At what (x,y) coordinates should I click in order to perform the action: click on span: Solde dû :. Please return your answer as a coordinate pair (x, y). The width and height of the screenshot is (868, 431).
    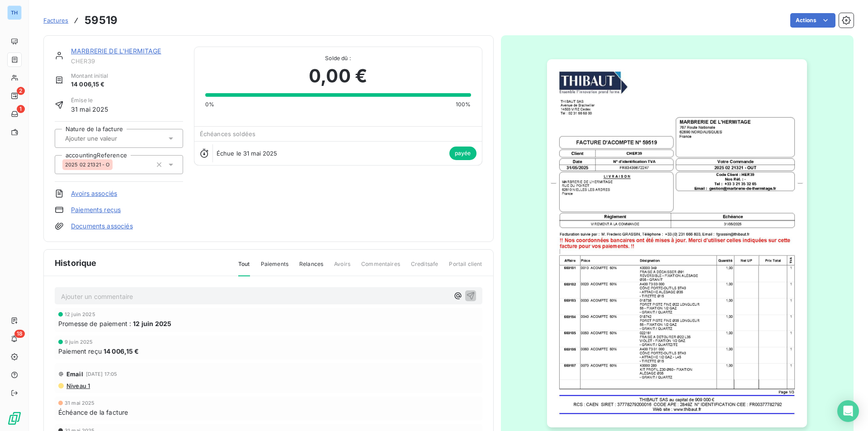
    Looking at the image, I should click on (338, 58).